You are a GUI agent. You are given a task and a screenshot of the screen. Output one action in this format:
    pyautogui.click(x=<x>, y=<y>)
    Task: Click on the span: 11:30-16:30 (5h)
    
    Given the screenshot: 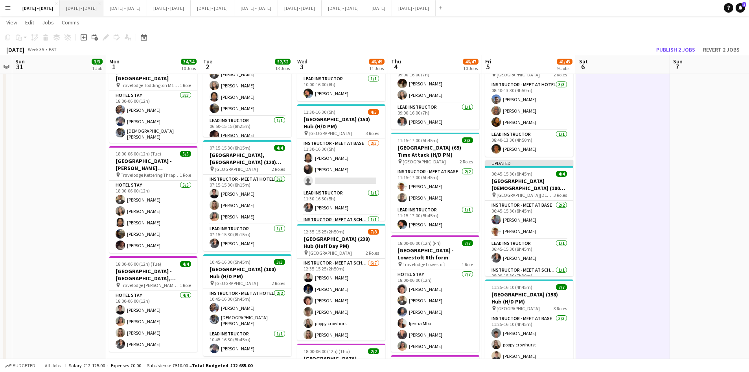 What is the action you would take?
    pyautogui.click(x=319, y=112)
    